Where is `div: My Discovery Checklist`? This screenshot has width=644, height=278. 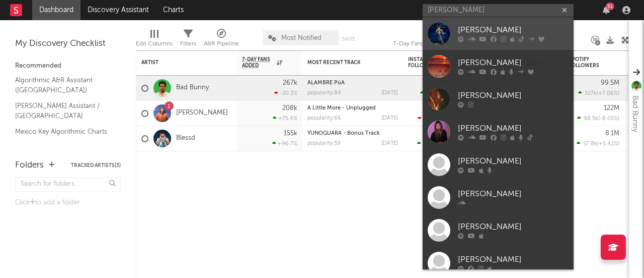
div: My Discovery Checklist is located at coordinates (68, 44).